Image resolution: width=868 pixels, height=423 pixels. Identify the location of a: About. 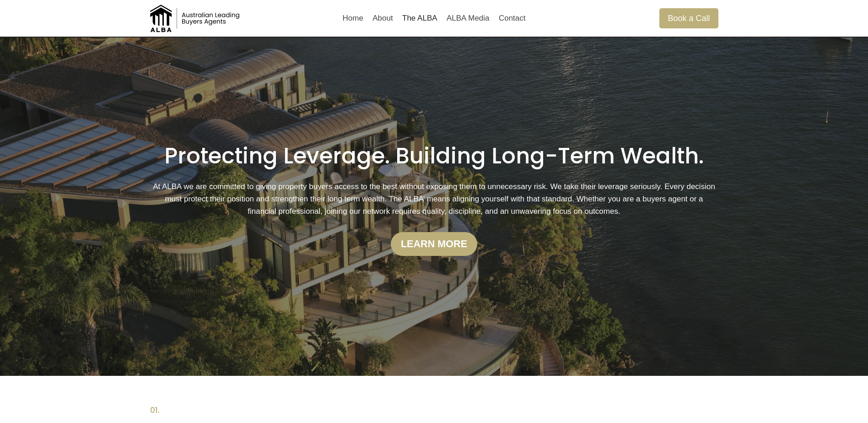
(383, 19).